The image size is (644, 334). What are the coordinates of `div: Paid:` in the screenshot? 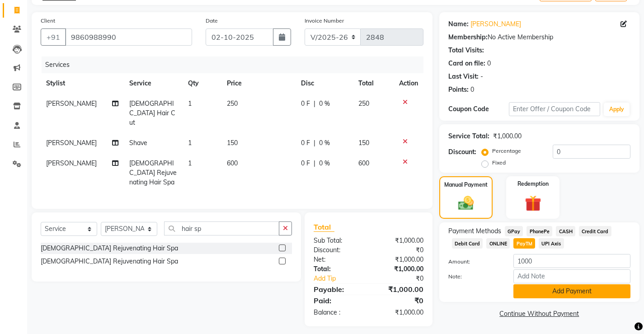 It's located at (338, 300).